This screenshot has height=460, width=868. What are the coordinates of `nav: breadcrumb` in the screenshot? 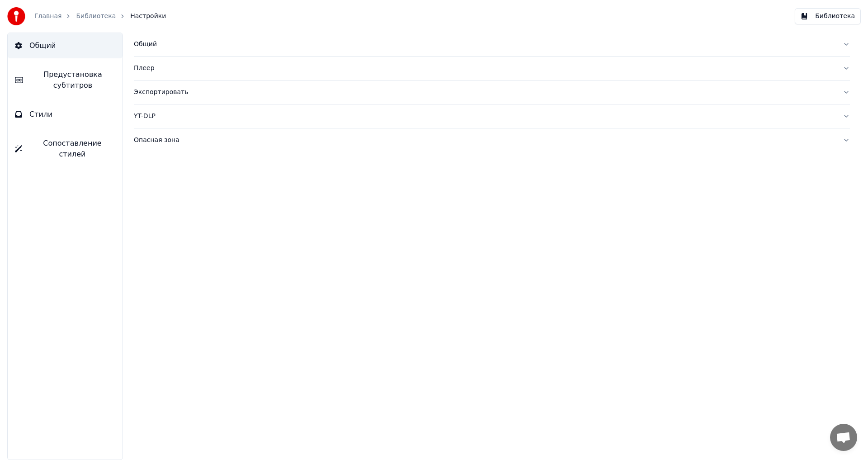 It's located at (100, 17).